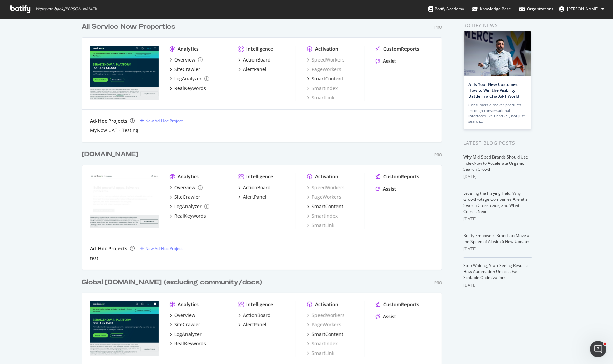  I want to click on a: All Service Now Properties, so click(130, 27).